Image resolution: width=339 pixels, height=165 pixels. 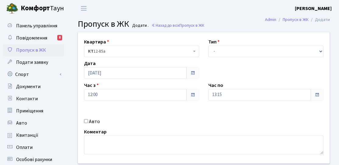 What do you see at coordinates (34, 99) in the screenshot?
I see `a: Контакти` at bounding box center [34, 99].